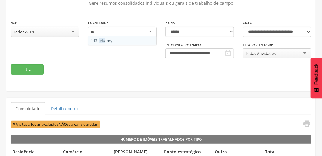  Describe the element at coordinates (27, 70) in the screenshot. I see `button: Filtrar` at that location.